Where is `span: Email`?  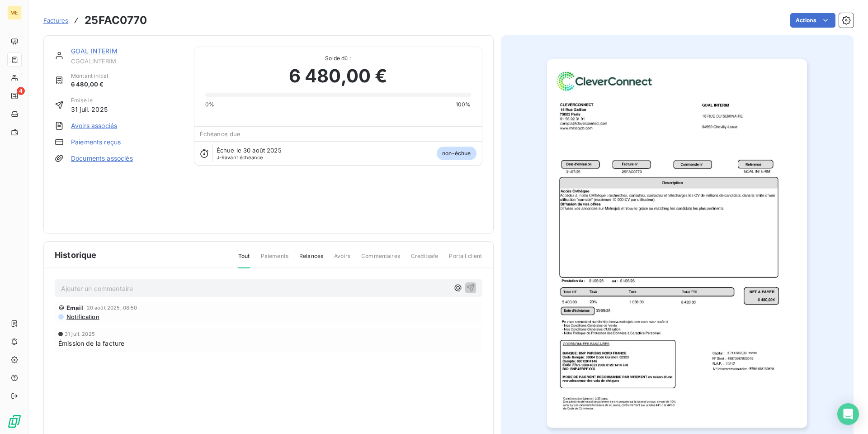
span: Email is located at coordinates (75, 307).